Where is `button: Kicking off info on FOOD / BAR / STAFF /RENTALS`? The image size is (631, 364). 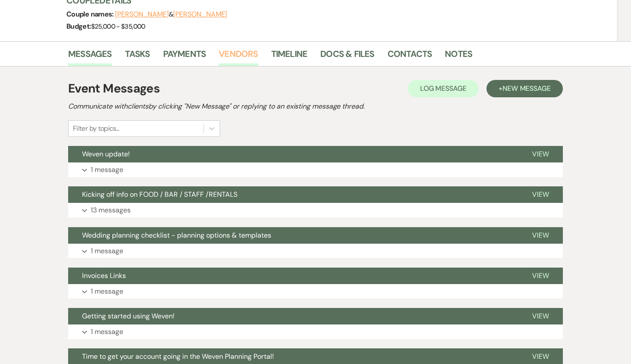
button: Kicking off info on FOOD / BAR / STAFF /RENTALS is located at coordinates (293, 195).